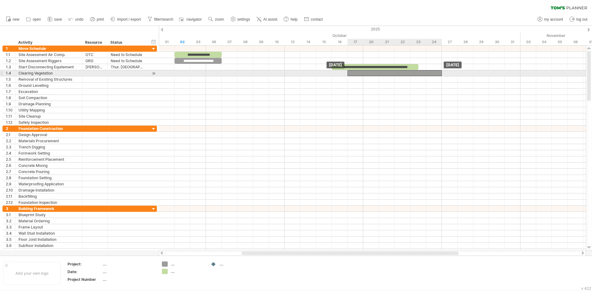 This screenshot has height=291, width=592. Describe the element at coordinates (578, 19) in the screenshot. I see `a: log out` at that location.